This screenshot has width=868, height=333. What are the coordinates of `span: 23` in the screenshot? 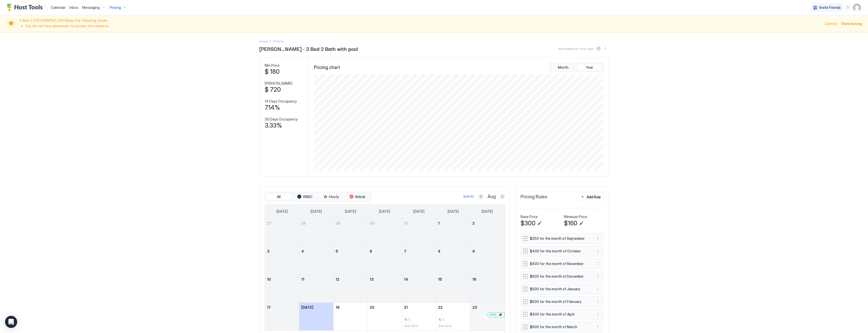 It's located at (474, 307).